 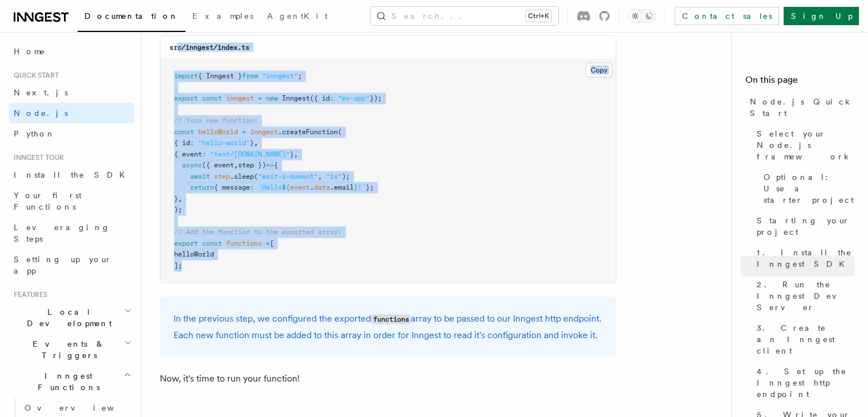 What do you see at coordinates (599, 71) in the screenshot?
I see `button: Copy` at bounding box center [599, 71].